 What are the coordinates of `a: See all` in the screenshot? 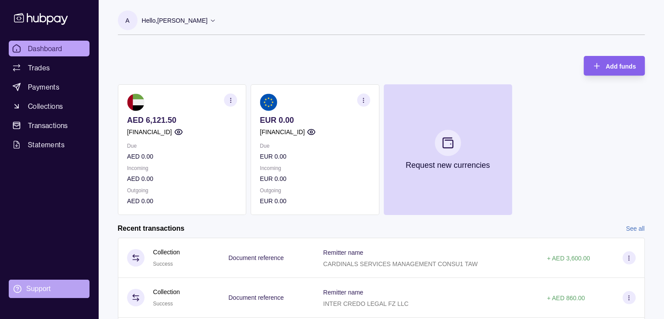 It's located at (635, 228).